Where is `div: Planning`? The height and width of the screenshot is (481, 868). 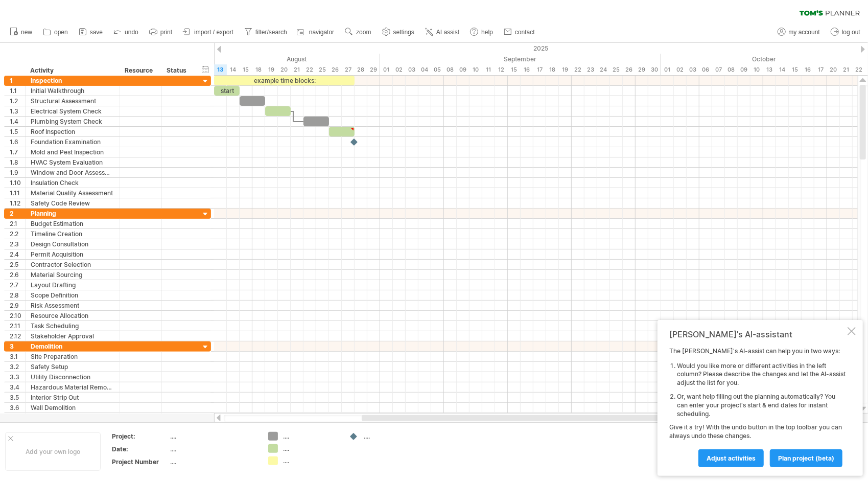 div: Planning is located at coordinates (72, 213).